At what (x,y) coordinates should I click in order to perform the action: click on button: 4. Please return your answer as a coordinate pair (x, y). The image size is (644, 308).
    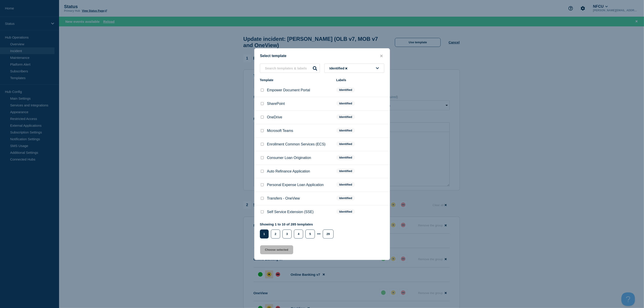
    Looking at the image, I should click on (299, 234).